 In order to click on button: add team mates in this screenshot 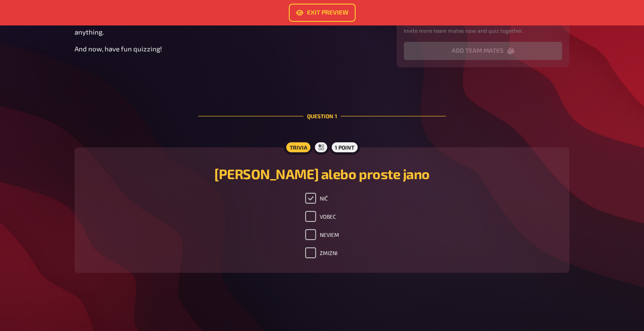, I will do `click(483, 51)`.